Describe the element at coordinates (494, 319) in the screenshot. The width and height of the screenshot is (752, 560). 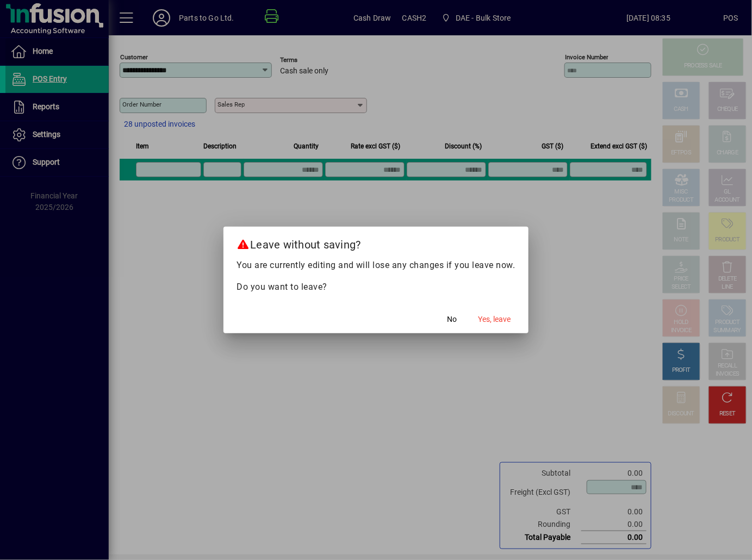
I see `span: Yes, leave` at that location.